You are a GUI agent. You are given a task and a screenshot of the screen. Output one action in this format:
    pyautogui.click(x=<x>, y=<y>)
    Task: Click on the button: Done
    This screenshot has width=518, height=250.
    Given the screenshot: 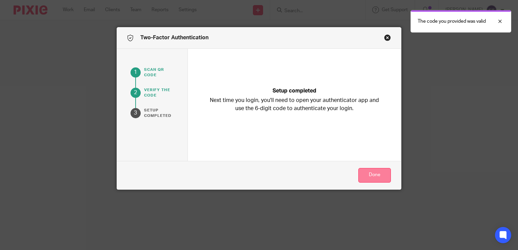 What is the action you would take?
    pyautogui.click(x=374, y=175)
    